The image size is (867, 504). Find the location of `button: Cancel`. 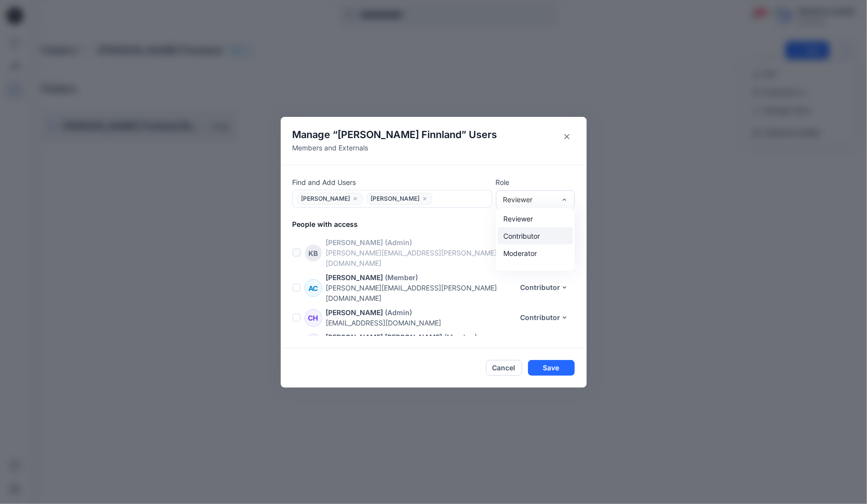

button: Cancel is located at coordinates (504, 368).